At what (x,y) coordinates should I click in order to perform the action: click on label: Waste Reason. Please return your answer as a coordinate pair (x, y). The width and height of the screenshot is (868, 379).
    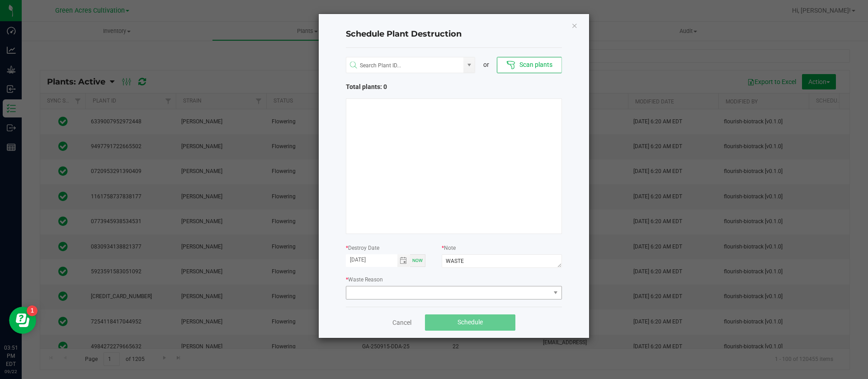
    Looking at the image, I should click on (365, 280).